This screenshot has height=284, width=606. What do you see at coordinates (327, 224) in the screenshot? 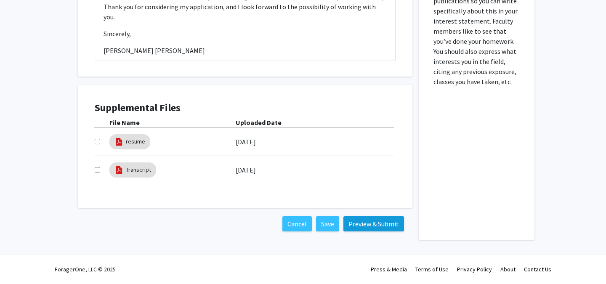
I see `button: Save` at bounding box center [327, 224].